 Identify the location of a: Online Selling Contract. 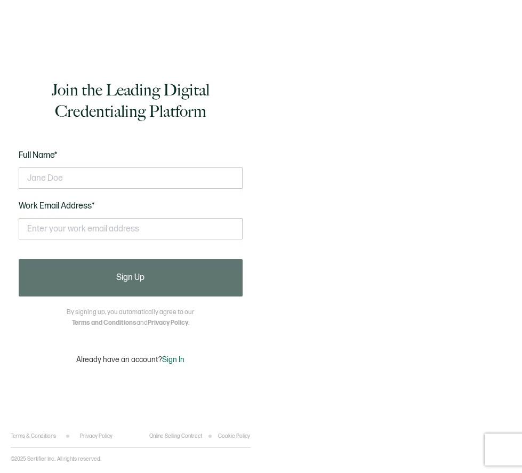
(175, 436).